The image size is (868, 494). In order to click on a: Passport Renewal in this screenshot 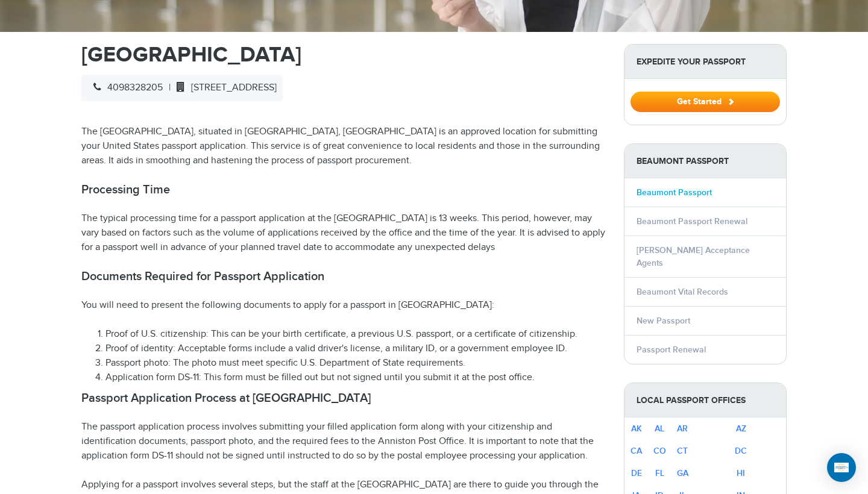, I will do `click(671, 349)`.